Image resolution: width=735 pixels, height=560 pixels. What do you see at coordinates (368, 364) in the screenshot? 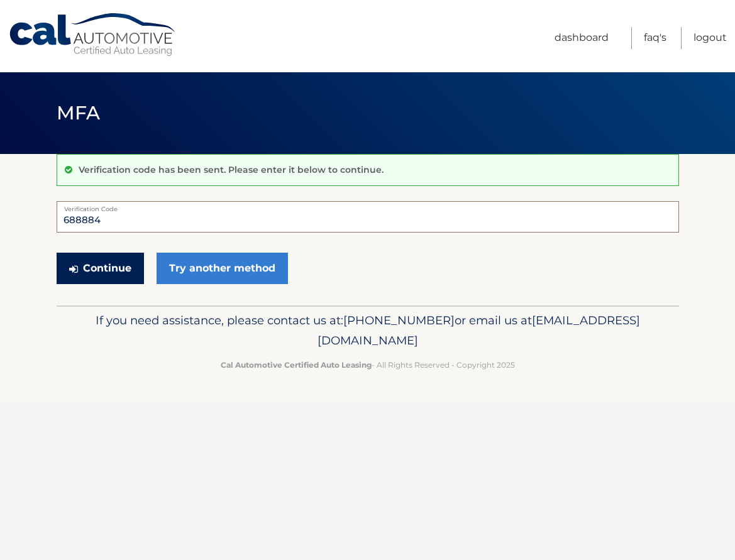
I see `p: - All Rights Reserved - Copyright 2025` at bounding box center [368, 364].